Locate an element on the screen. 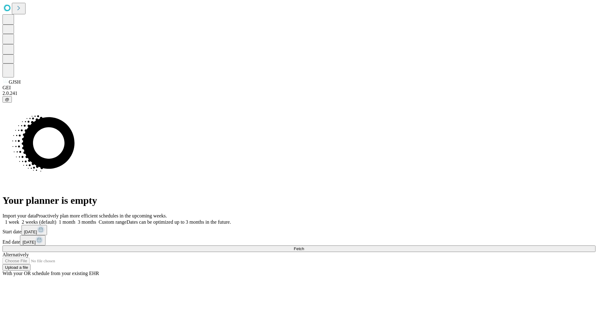 The height and width of the screenshot is (336, 598). h1: Your planner is empty is located at coordinates (299, 201).